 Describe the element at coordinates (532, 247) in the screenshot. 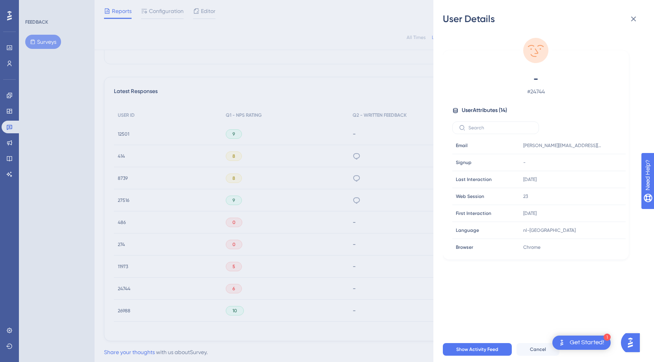

I see `span: Chrome` at that location.